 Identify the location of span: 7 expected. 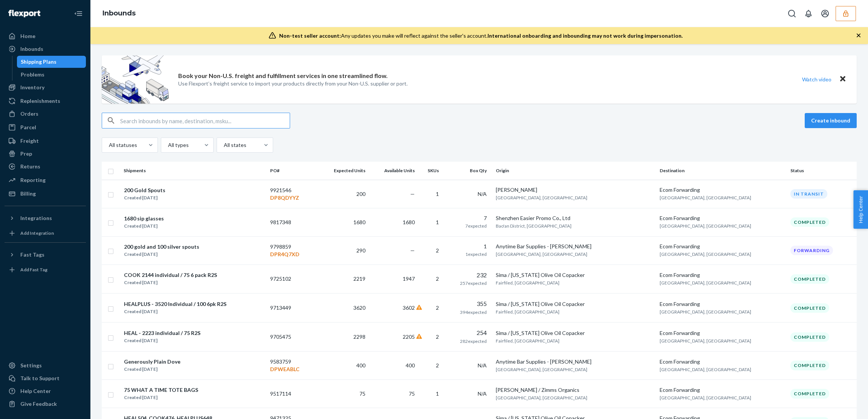
(476, 226).